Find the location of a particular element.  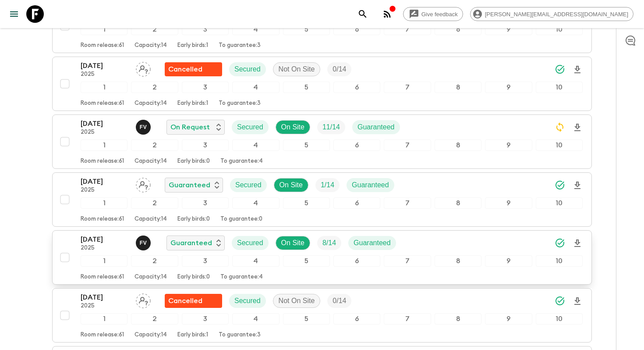

p: On Request is located at coordinates (190, 127).